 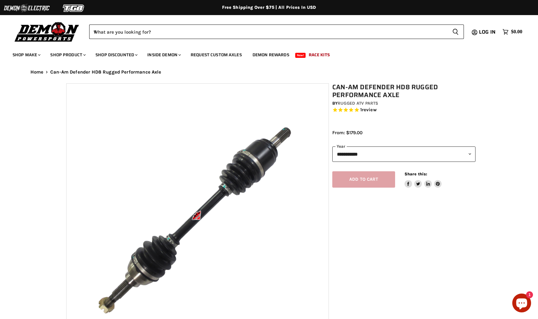 I want to click on span: $0.00, so click(x=517, y=32).